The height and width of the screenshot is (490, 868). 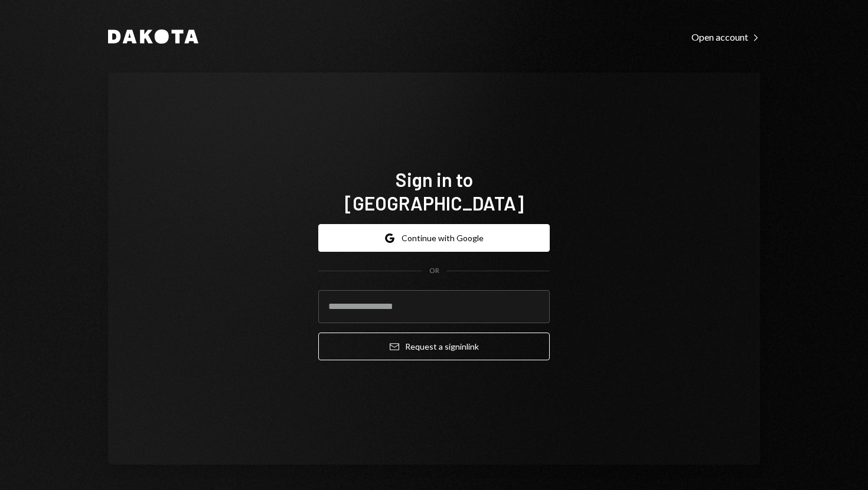 I want to click on a: Open account, so click(x=726, y=37).